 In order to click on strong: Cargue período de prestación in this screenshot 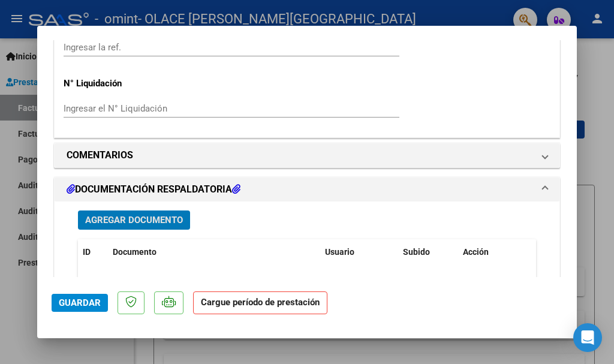, I will do `click(261, 303)`.